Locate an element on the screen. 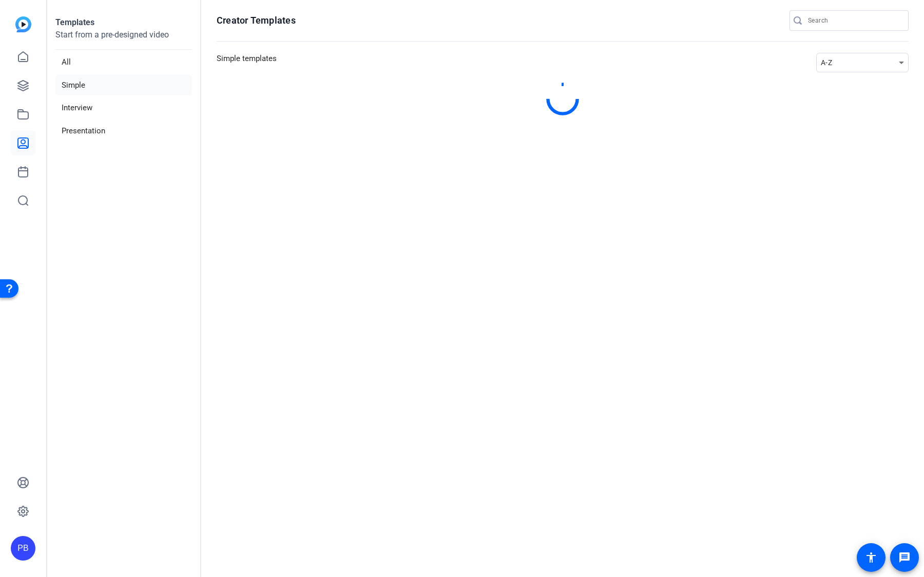 The width and height of the screenshot is (924, 577). strong: Templates is located at coordinates (75, 22).